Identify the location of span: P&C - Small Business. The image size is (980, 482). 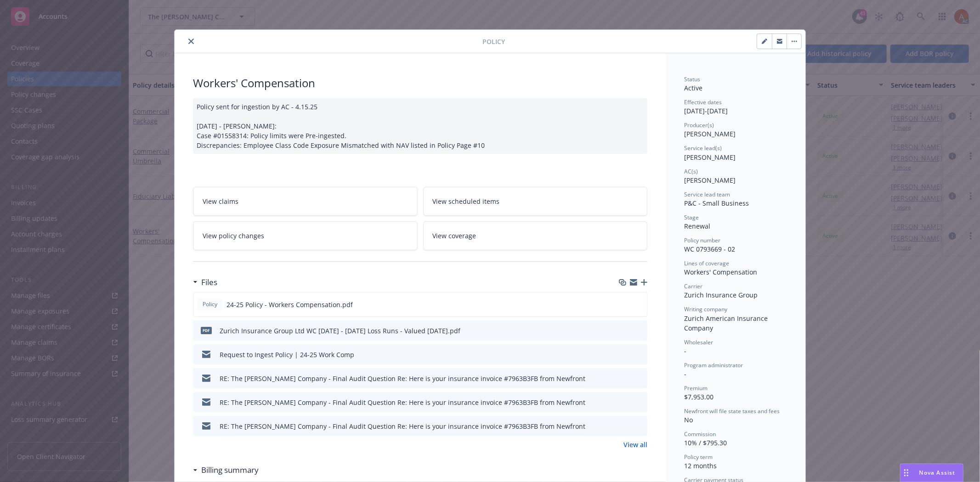
(716, 203).